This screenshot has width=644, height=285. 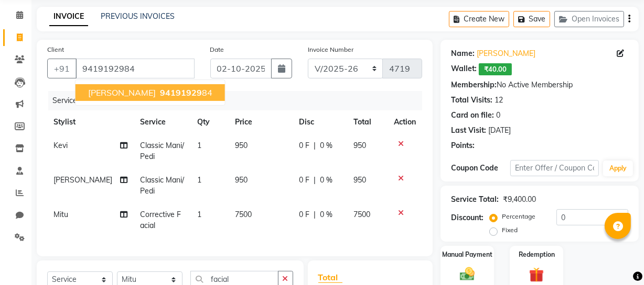 What do you see at coordinates (160, 220) in the screenshot?
I see `span: Corrective Facial` at bounding box center [160, 220].